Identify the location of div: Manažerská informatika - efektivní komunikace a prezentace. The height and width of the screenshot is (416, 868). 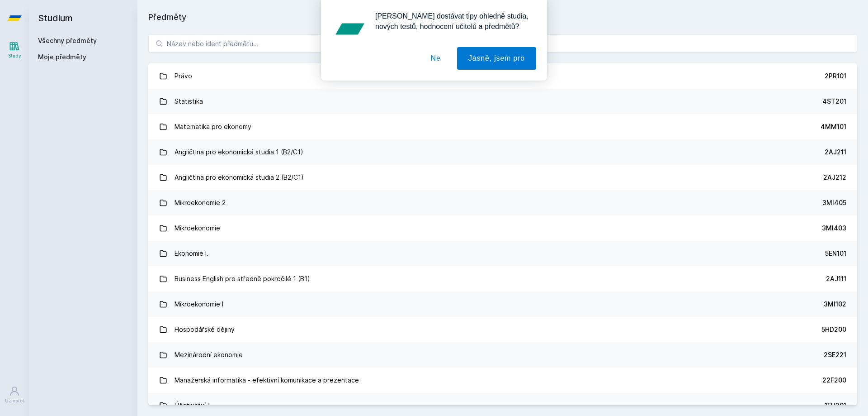
(267, 380).